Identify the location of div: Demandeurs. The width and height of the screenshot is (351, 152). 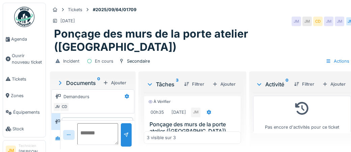
(76, 96).